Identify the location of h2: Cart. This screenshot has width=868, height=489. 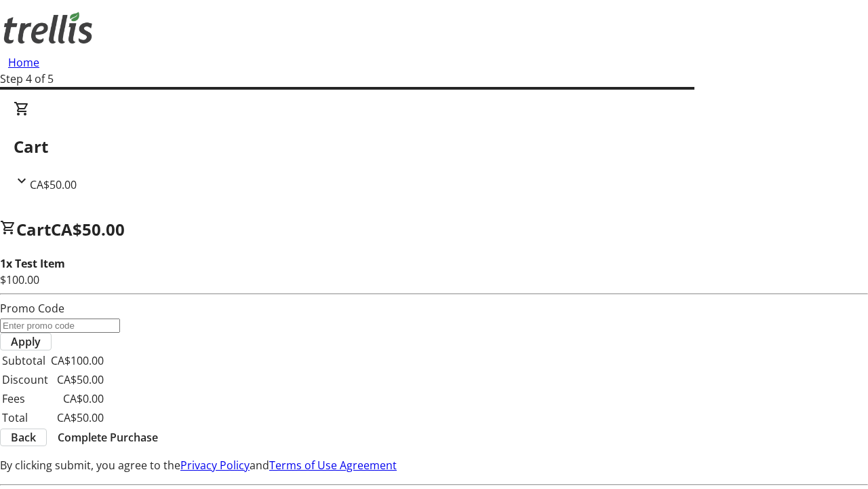
(434, 146).